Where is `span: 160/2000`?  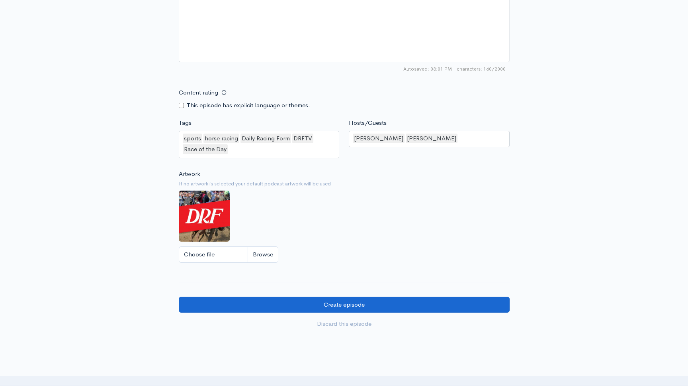
span: 160/2000 is located at coordinates (481, 69).